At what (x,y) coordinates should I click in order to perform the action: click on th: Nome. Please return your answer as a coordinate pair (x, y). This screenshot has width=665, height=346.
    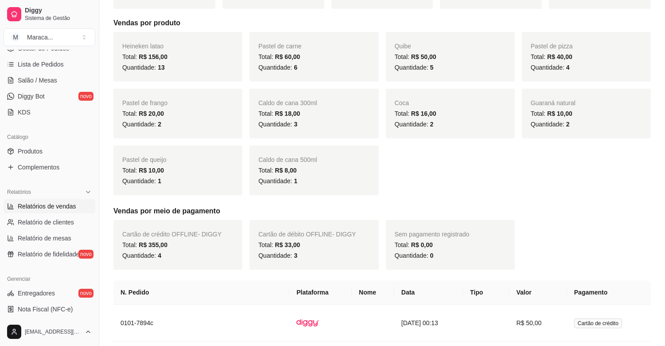
    Looking at the image, I should click on (373, 292).